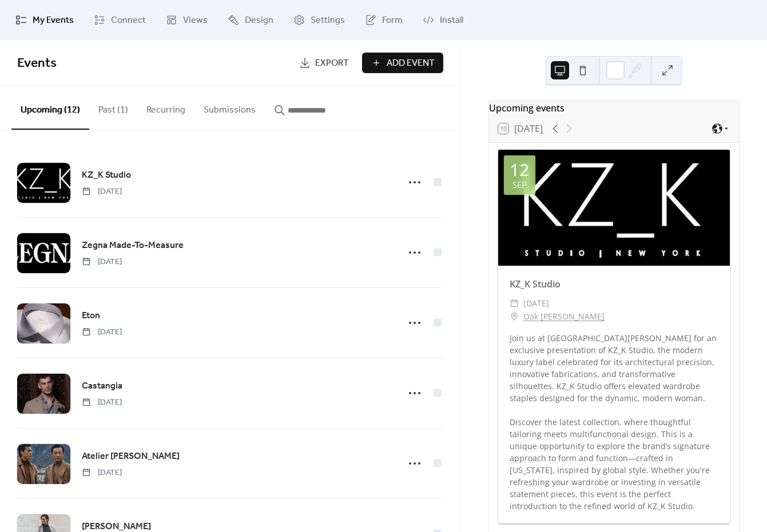 The width and height of the screenshot is (767, 532). Describe the element at coordinates (166, 108) in the screenshot. I see `button: Recurring` at that location.